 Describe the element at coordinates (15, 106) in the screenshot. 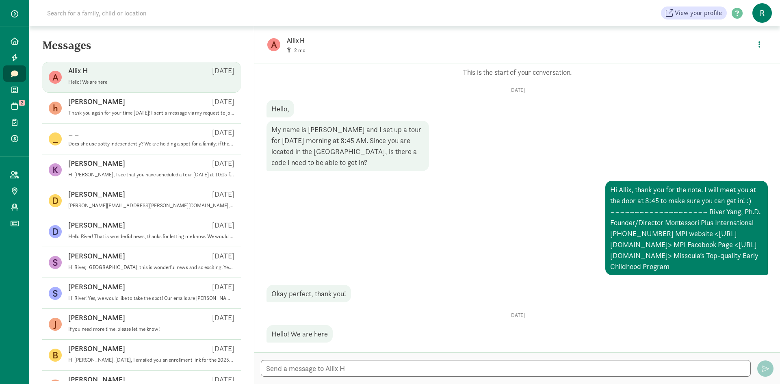

I see `a: 2` at that location.